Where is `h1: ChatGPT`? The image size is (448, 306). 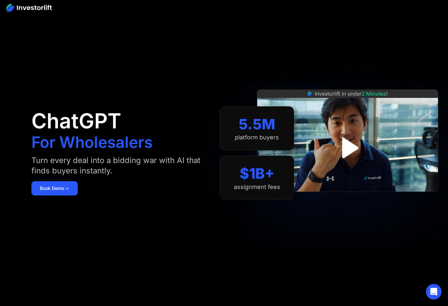
h1: ChatGPT is located at coordinates (76, 121).